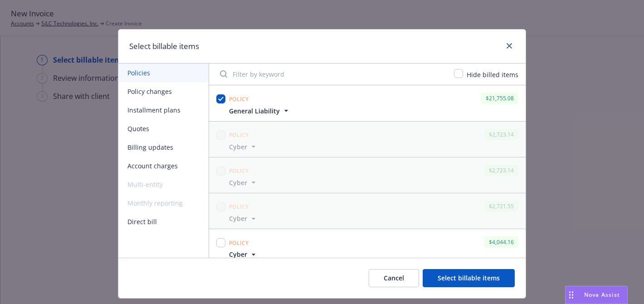 Image resolution: width=644 pixels, height=304 pixels. What do you see at coordinates (596, 295) in the screenshot?
I see `button: Nova Assist` at bounding box center [596, 295].